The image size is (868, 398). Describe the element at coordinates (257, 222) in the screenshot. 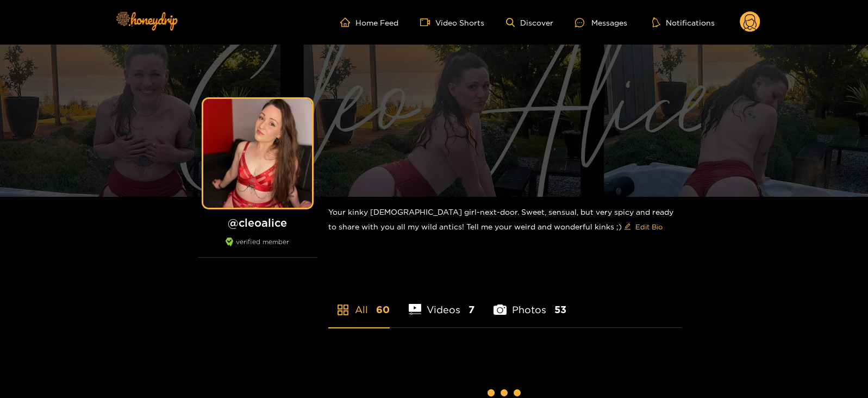

I see `h1: @ cleoalice` at that location.